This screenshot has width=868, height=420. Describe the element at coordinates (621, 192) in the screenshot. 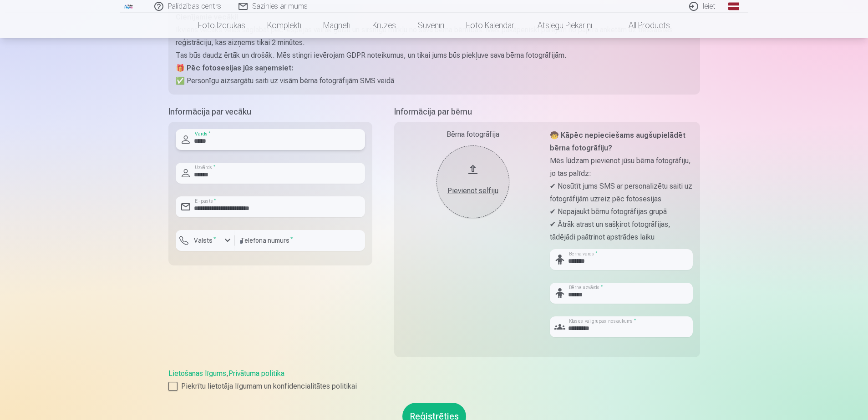

I see `p: ✔ Nosūtīt jums SMS ar personalizētu saiti uz fotogrāfijām uzreiz pēc fotosesijas` at that location.